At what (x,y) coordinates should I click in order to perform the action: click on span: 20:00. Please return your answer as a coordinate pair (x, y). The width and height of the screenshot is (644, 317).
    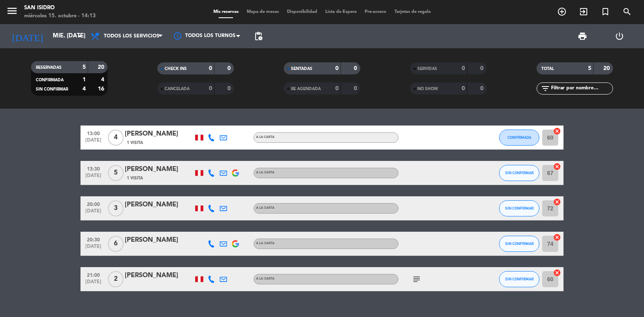
    Looking at the image, I should click on (93, 203).